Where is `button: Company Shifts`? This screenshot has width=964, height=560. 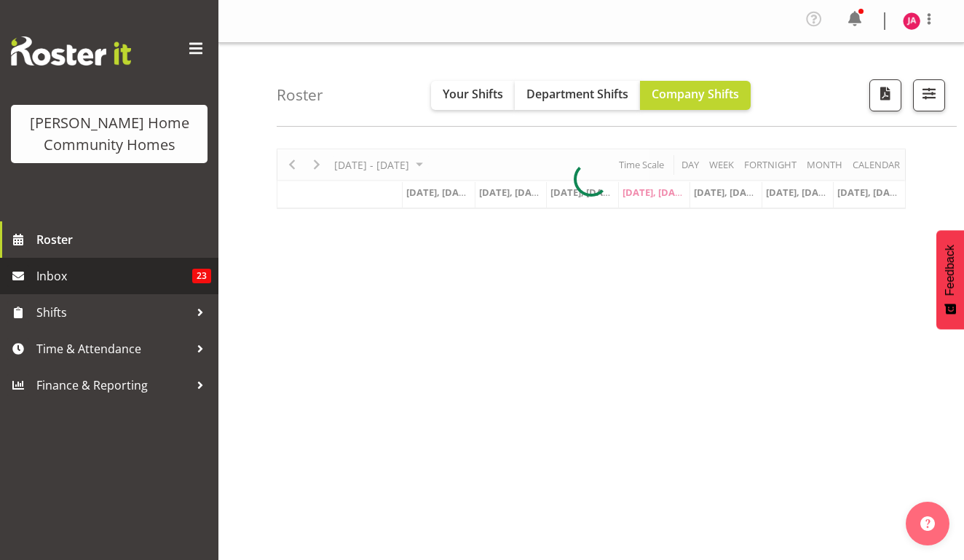
button: Company Shifts is located at coordinates (695, 96).